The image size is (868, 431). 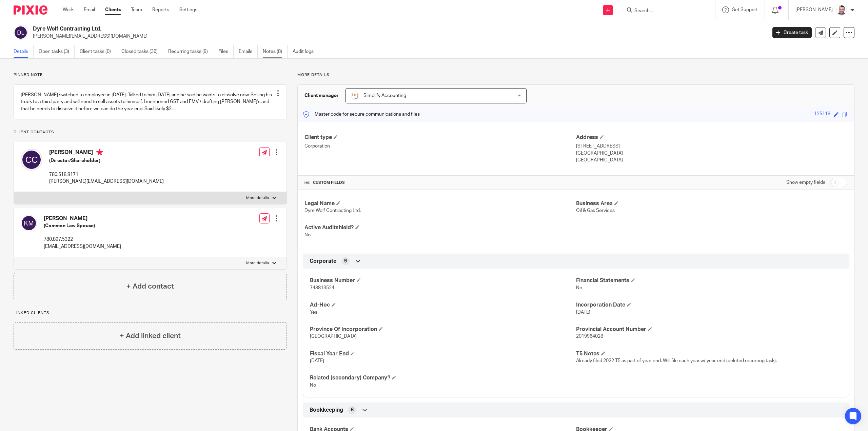 What do you see at coordinates (89, 10) in the screenshot?
I see `a: Email` at bounding box center [89, 10].